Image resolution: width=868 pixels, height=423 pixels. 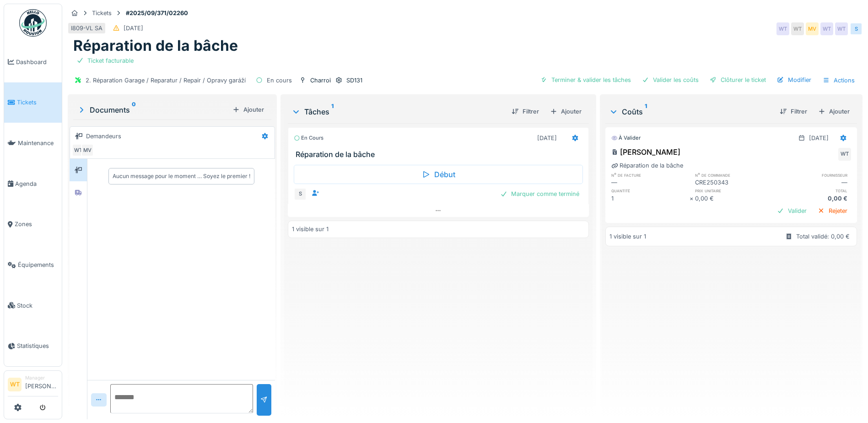 I want to click on div: Valider les coûts, so click(x=670, y=79).